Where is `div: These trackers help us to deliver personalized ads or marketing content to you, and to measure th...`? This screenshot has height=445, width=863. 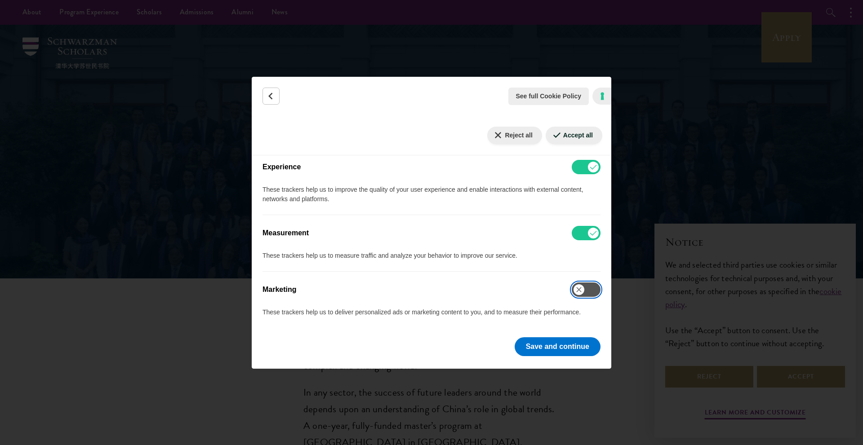
div: These trackers help us to deliver personalized ads or marketing content to you, and to measure th... is located at coordinates (432, 318).